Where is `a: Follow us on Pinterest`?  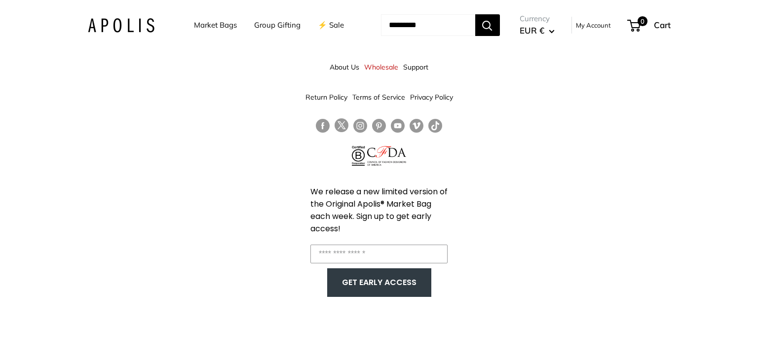 a: Follow us on Pinterest is located at coordinates (379, 125).